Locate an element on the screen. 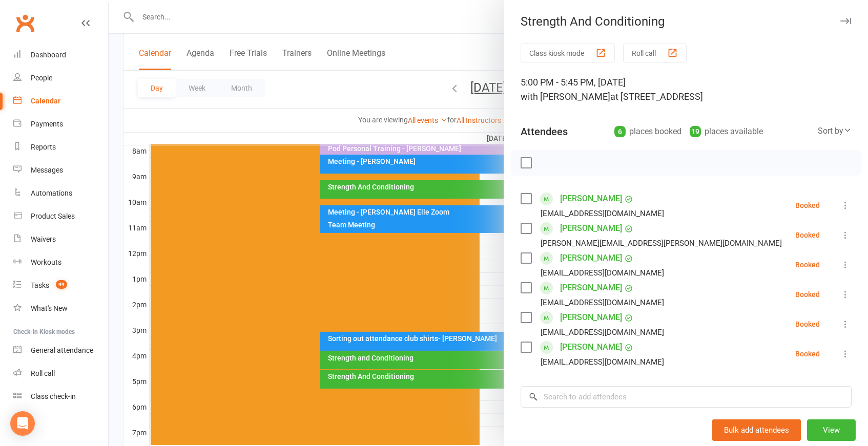  a: Dashboard is located at coordinates (60, 55).